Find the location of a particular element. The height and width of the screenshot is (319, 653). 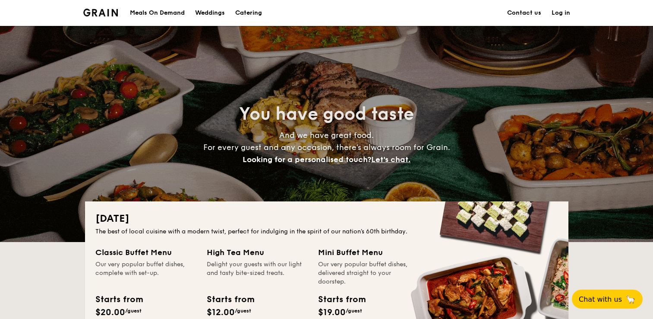

span: And we have great food. For every guest and any occasion, there’s always room for Grain. is located at coordinates (327, 147).